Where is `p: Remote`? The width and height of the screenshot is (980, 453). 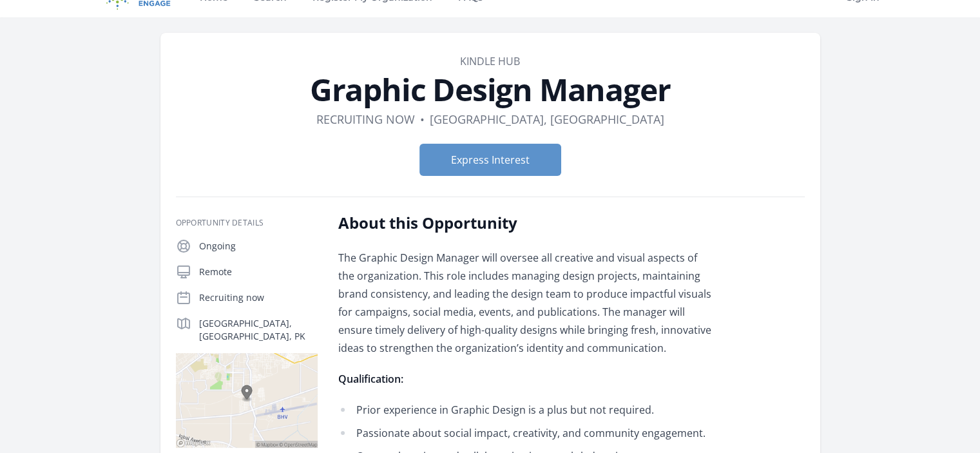 p: Remote is located at coordinates (258, 272).